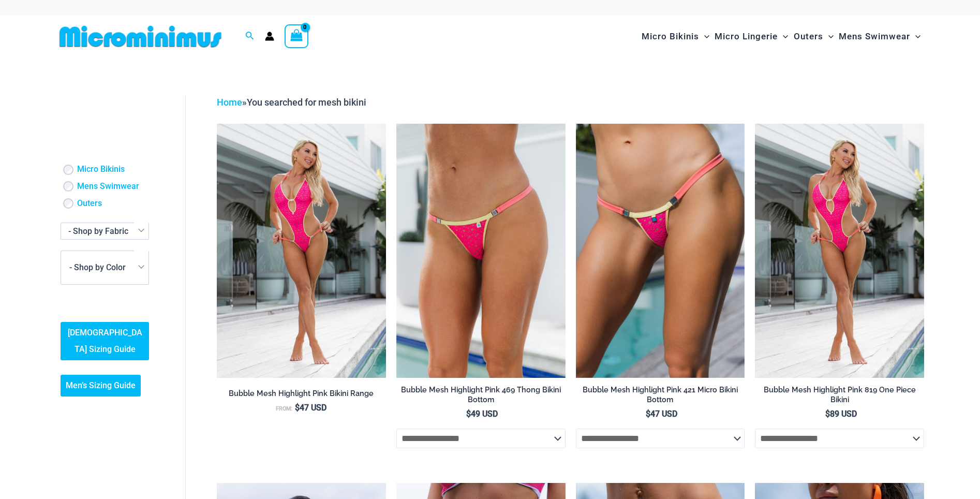 The width and height of the screenshot is (980, 499). I want to click on a: Home, so click(229, 102).